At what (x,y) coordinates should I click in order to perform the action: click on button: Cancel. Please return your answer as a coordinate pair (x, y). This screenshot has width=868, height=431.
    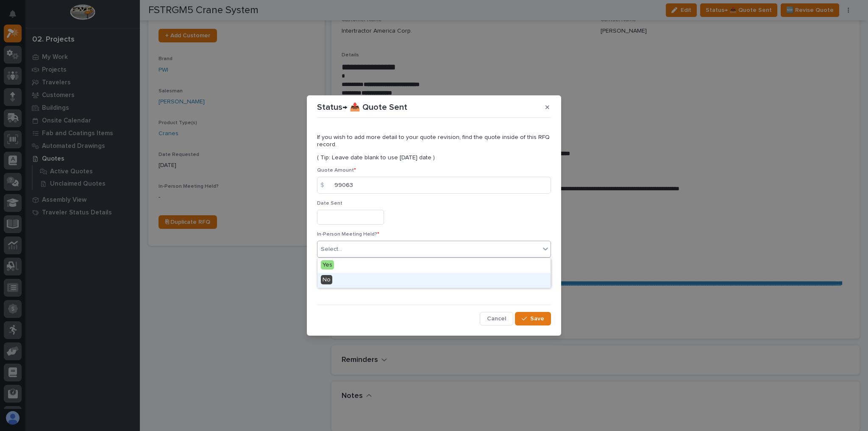
    Looking at the image, I should click on (496, 319).